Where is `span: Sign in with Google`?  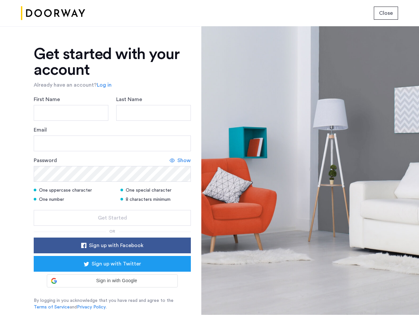
span: Sign in with Google is located at coordinates (117, 280).